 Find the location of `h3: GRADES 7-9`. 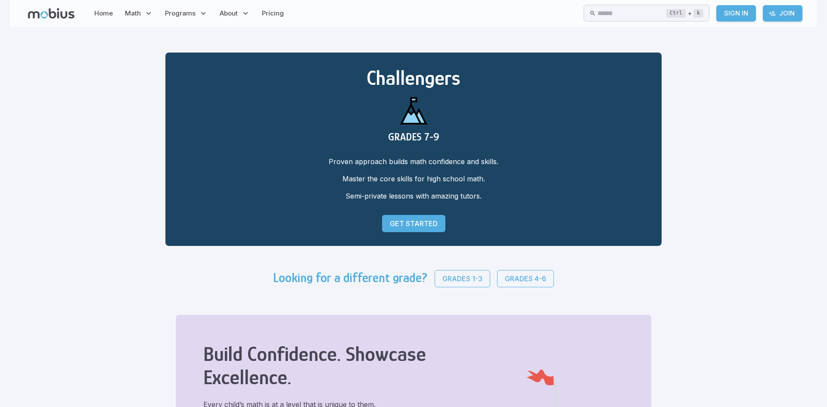

h3: GRADES 7-9 is located at coordinates (414, 137).